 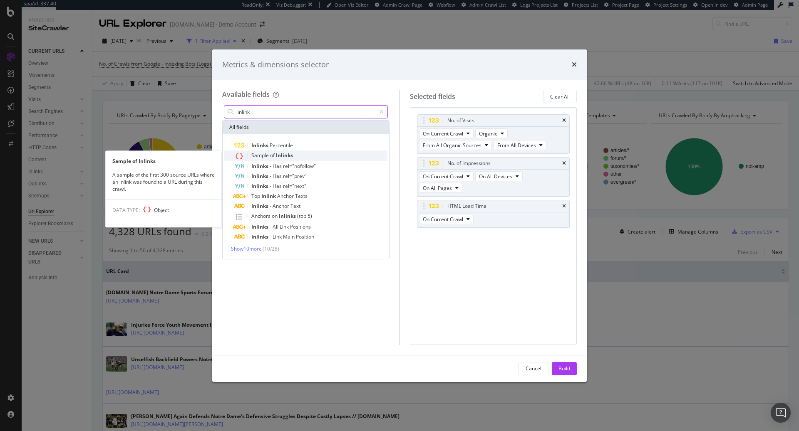 What do you see at coordinates (493, 134) in the screenshot?
I see `div: No. of VisitstimesOn Current CrawlOrganicFrom All Organic SourcesFrom All Devices` at bounding box center [493, 134].